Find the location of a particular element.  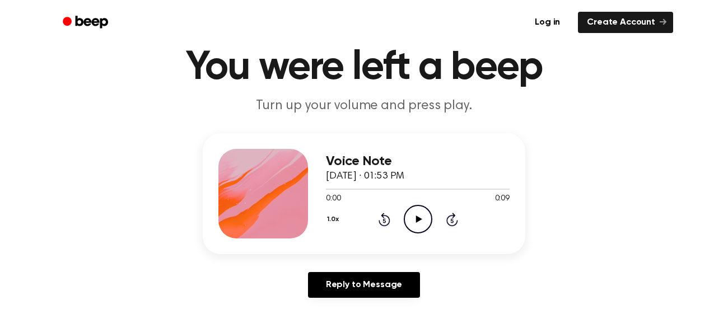

a: Reply to Message is located at coordinates (364, 285).